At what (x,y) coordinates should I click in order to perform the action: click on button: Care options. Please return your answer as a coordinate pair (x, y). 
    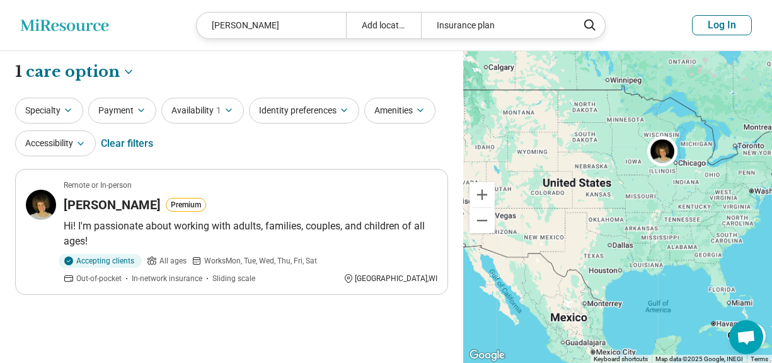
    Looking at the image, I should click on (80, 72).